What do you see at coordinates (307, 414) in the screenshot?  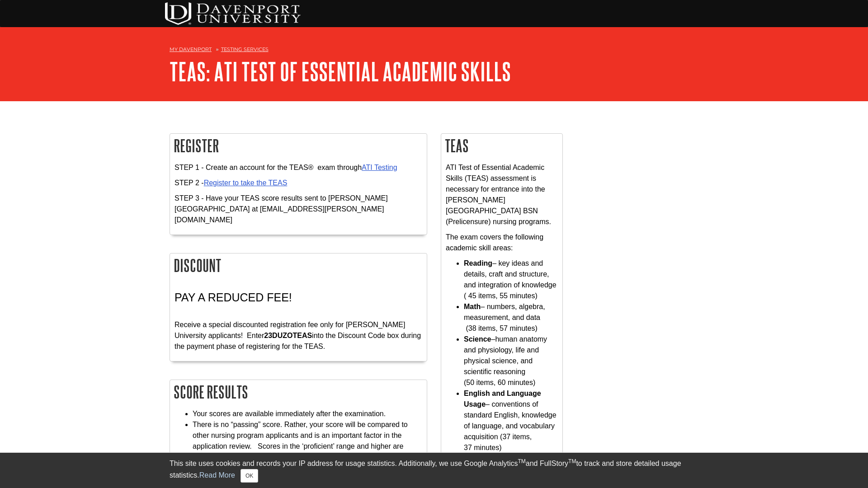 I see `li: Your scores are available immediately after the examination.` at bounding box center [307, 414].